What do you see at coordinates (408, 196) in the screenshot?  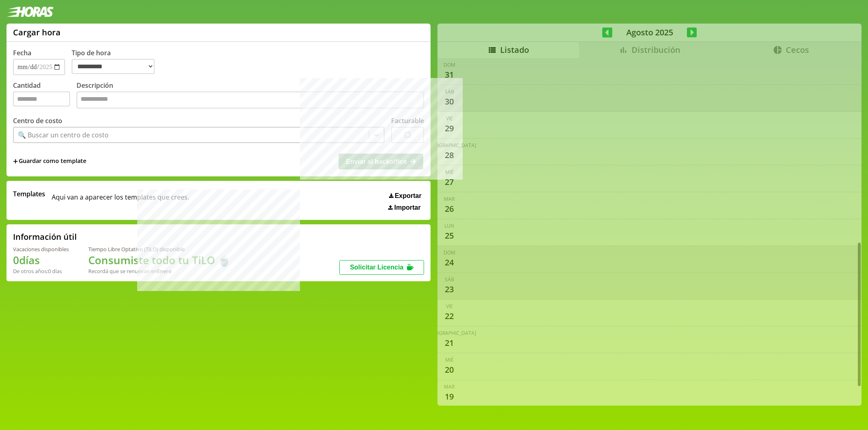 I see `span: Exportar` at bounding box center [408, 196].